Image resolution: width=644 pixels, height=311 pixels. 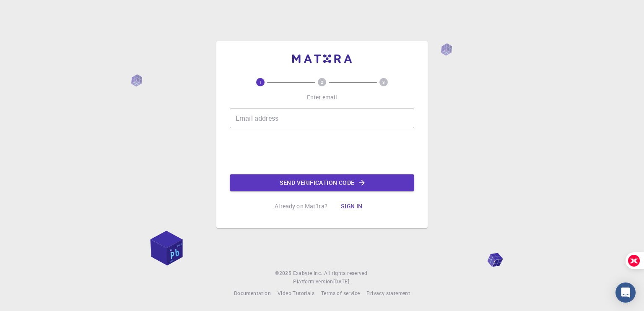 I want to click on text: 3, so click(x=384, y=82).